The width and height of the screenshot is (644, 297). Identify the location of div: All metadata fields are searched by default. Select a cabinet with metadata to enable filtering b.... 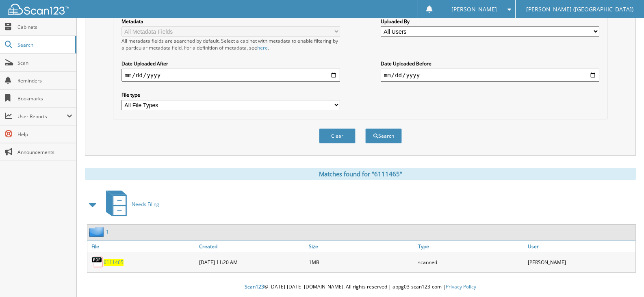
(231, 44).